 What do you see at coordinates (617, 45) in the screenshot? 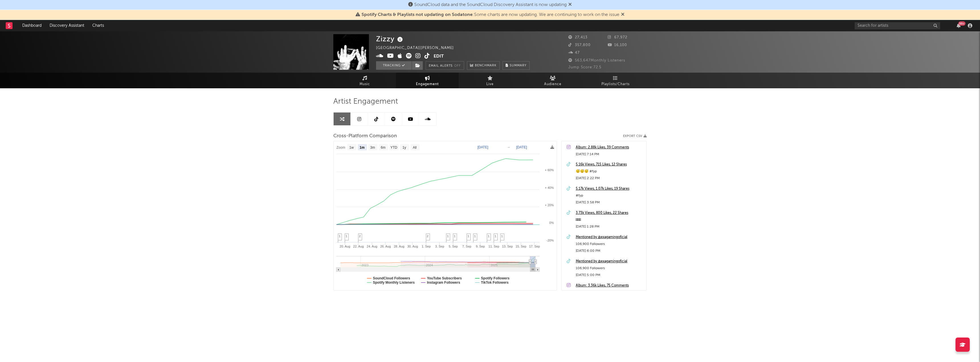
I see `span: 16,100` at bounding box center [617, 45].